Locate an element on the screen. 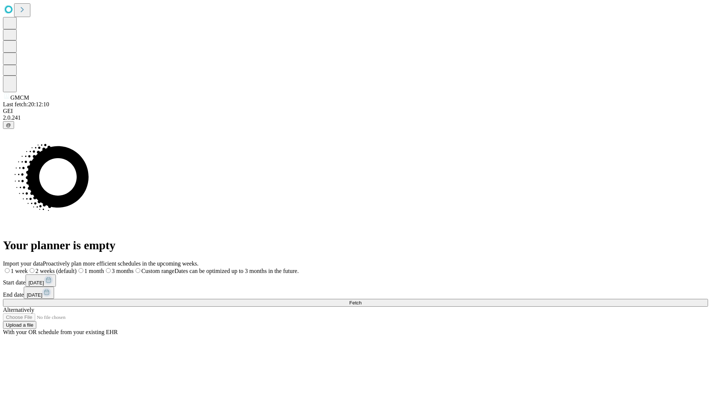 The image size is (711, 400). span: 3 months is located at coordinates (123, 271).